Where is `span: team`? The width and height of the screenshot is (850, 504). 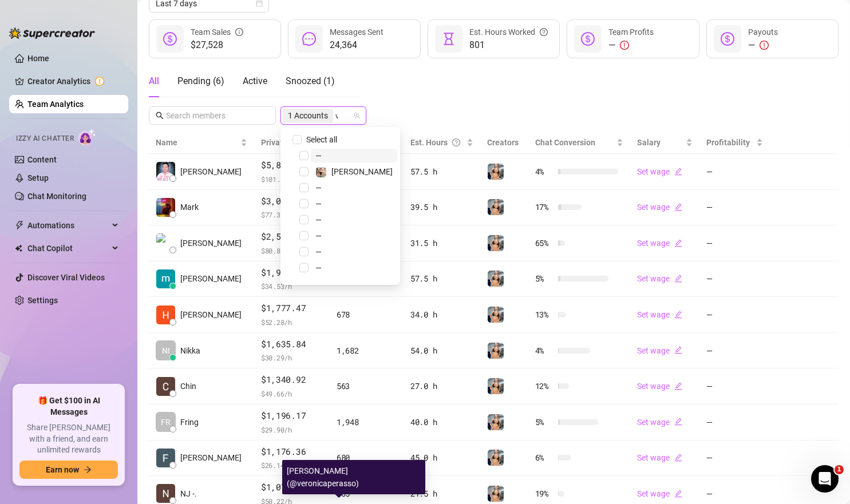 span: team is located at coordinates (356, 115).